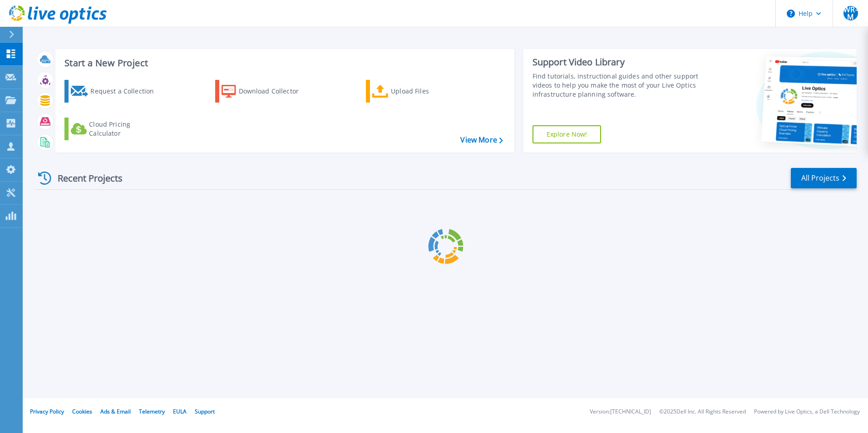 This screenshot has height=433, width=868. I want to click on span: WR-M, so click(851, 13).